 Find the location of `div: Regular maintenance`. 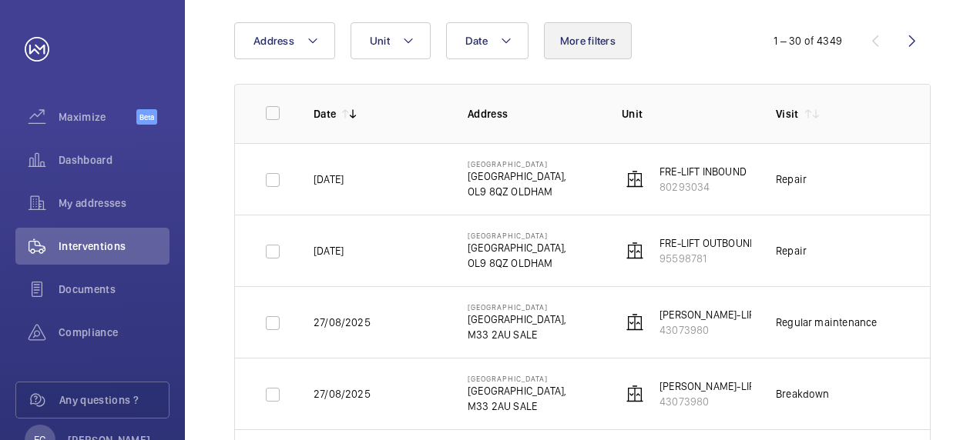

div: Regular maintenance is located at coordinates (825, 322).